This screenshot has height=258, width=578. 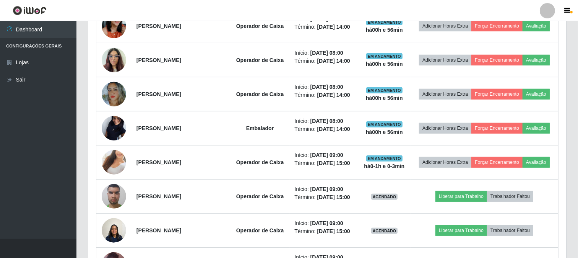 What do you see at coordinates (114, 26) in the screenshot?
I see `img: 1704159862807.jpeg` at bounding box center [114, 26].